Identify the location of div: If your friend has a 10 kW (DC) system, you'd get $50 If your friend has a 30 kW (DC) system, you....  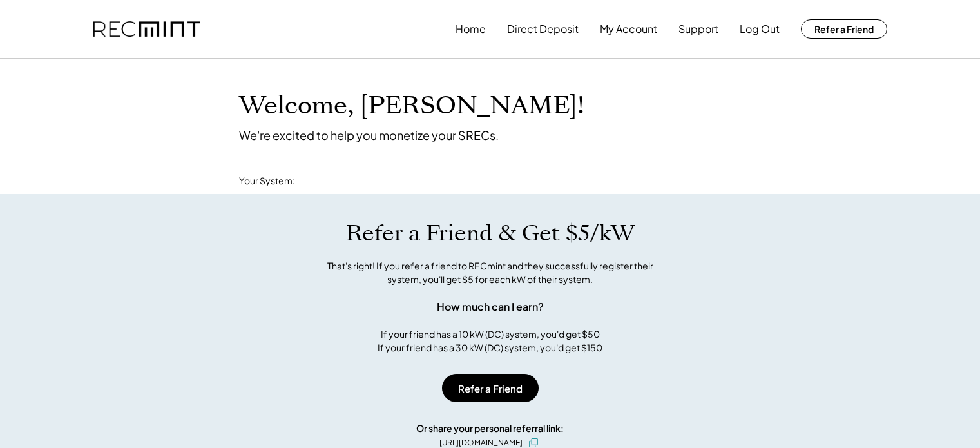
(490, 341).